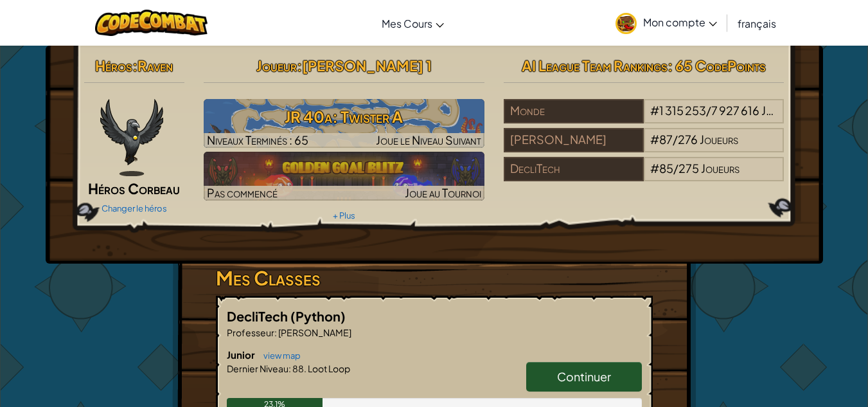  I want to click on span: DecliTech, so click(258, 316).